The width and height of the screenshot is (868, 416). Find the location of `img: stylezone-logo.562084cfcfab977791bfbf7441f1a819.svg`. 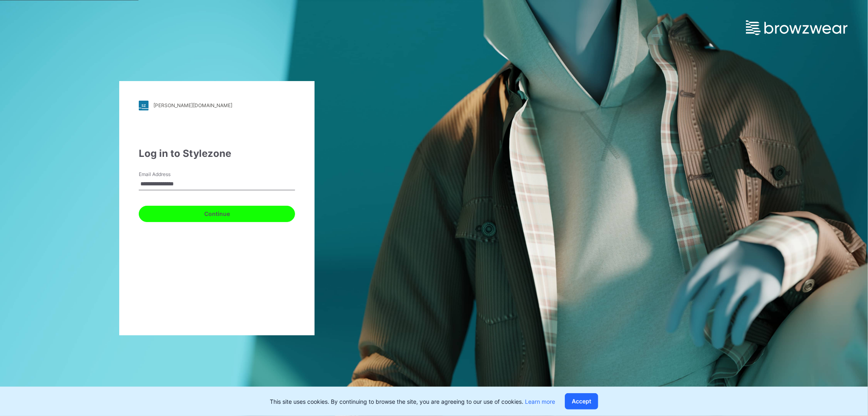

img: stylezone-logo.562084cfcfab977791bfbf7441f1a819.svg is located at coordinates (144, 106).